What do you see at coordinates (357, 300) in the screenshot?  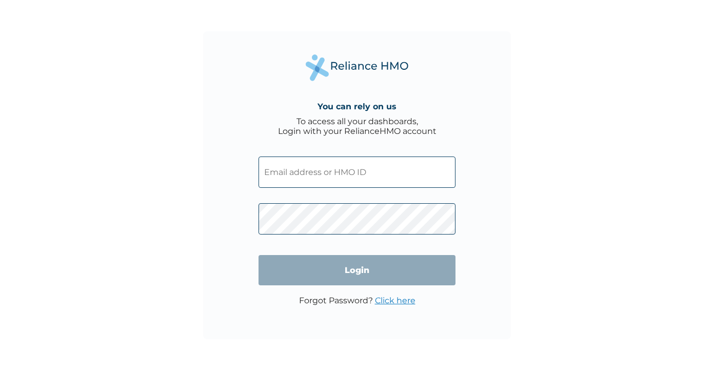 I see `p: Forgot Password?` at bounding box center [357, 300].